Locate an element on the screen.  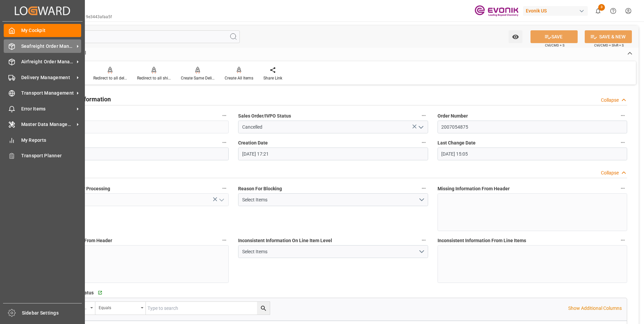
span: Inconsistent Information From Line Items is located at coordinates (482, 240).